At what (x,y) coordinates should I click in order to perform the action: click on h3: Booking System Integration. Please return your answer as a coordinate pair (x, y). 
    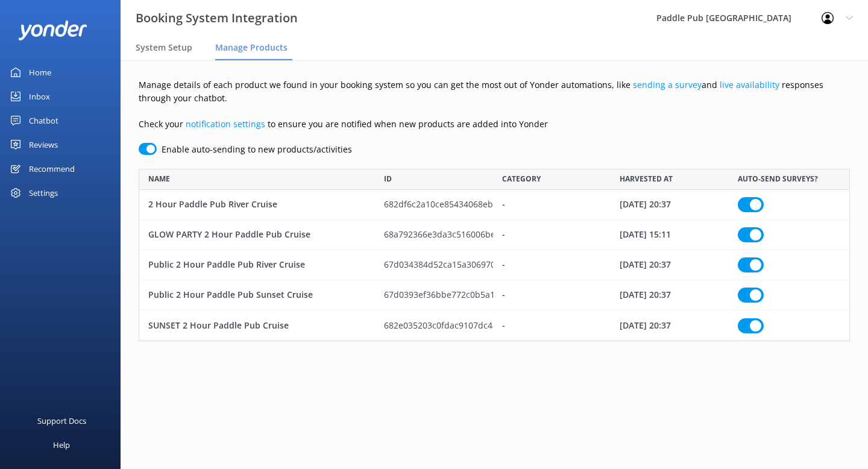
    Looking at the image, I should click on (217, 18).